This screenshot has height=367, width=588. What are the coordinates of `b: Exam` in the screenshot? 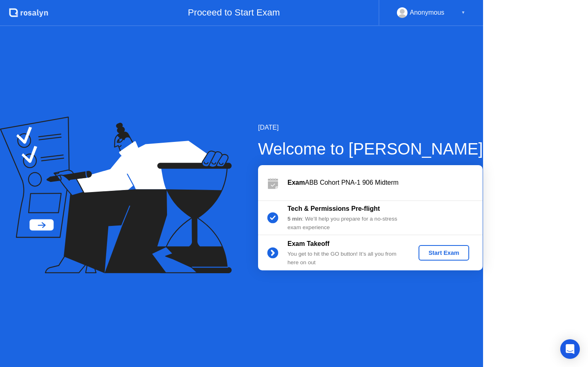 It's located at (296, 183).